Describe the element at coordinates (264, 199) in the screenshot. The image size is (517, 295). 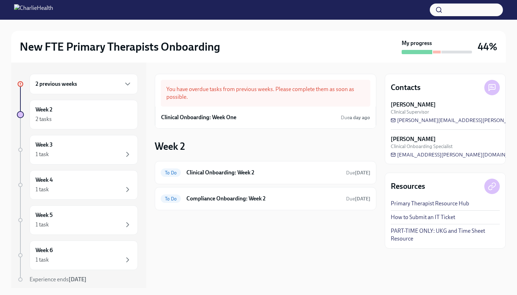
I see `h6: Compliance Onboarding: Week 2` at that location.